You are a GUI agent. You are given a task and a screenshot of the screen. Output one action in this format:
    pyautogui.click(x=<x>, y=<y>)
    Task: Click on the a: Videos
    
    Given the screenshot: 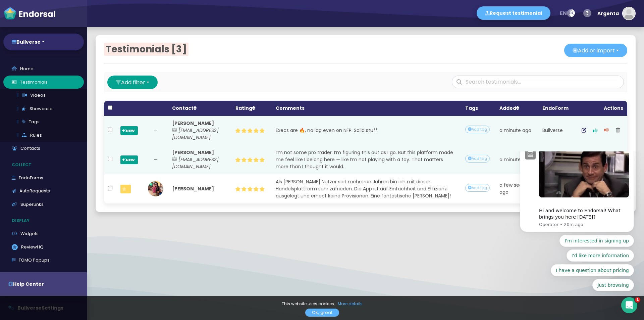 What is the action you would take?
    pyautogui.click(x=46, y=95)
    